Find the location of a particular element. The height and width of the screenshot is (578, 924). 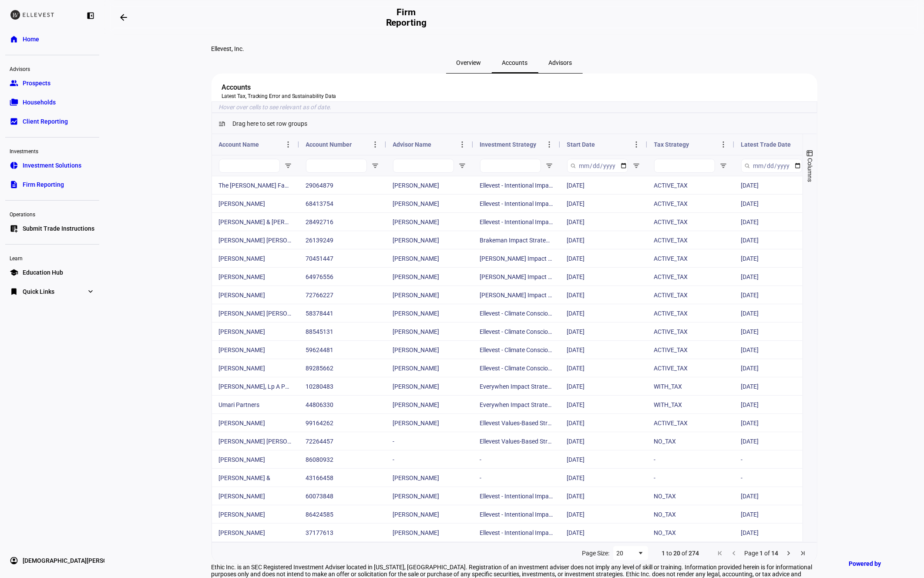

div: Ellevest Values-Based Strategy - Active Tax - High TE - Global is located at coordinates (517, 422).